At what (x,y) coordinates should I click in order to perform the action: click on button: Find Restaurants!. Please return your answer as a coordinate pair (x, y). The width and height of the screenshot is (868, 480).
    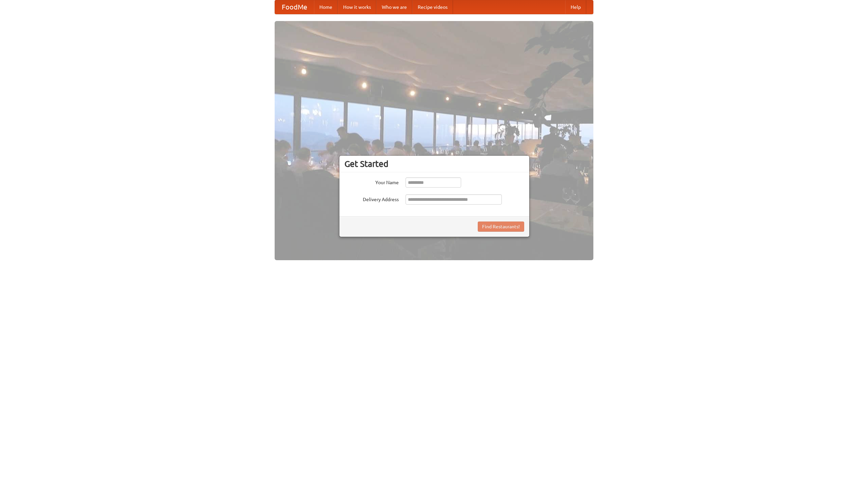
    Looking at the image, I should click on (501, 226).